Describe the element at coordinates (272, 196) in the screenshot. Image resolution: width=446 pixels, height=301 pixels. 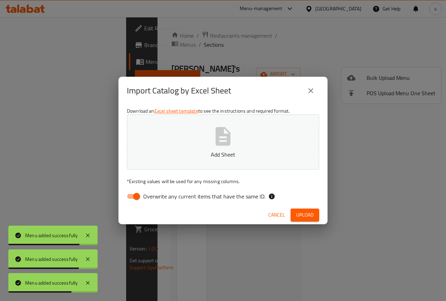
I see `svg: If the overwrite option isn't selected, then the items that match an existing ID will be ignored ...` at that location.